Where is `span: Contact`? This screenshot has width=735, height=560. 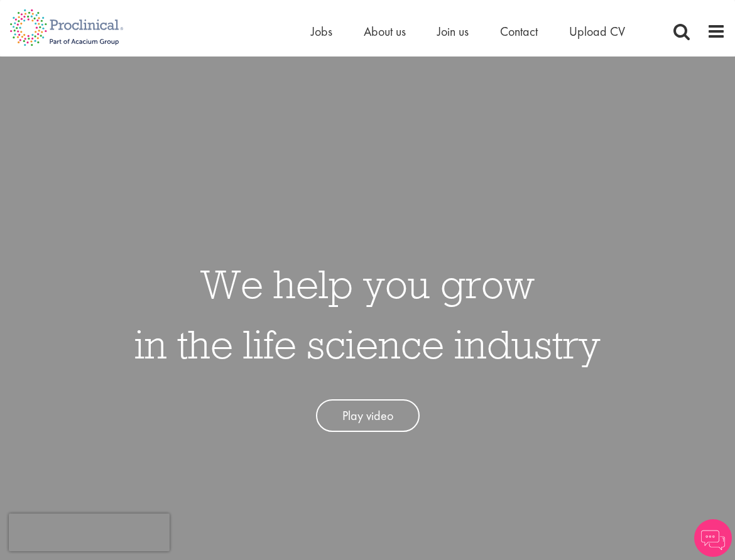 span: Contact is located at coordinates (519, 31).